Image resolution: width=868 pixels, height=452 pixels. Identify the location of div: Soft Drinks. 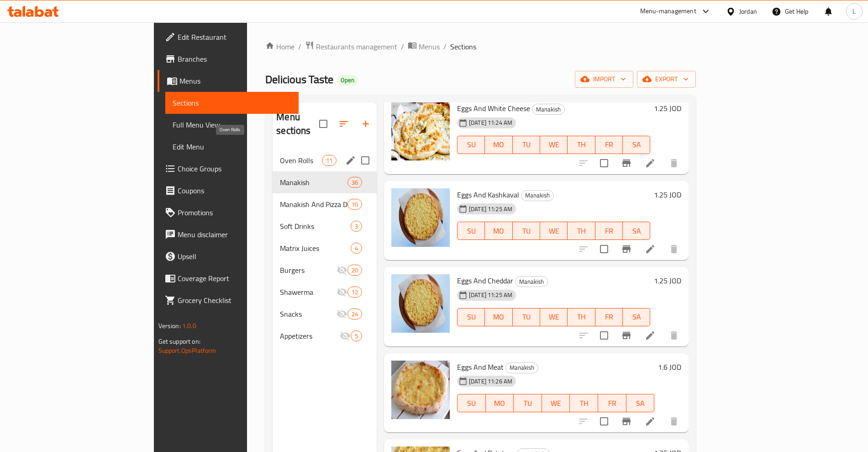
(315, 226).